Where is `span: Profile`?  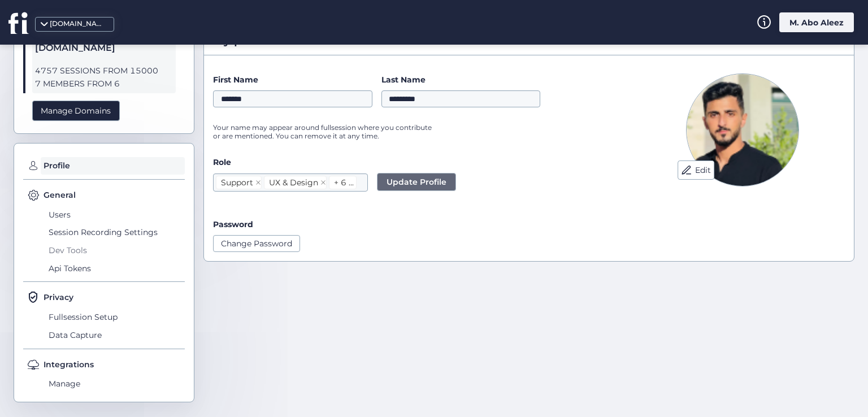 span: Profile is located at coordinates (112, 166).